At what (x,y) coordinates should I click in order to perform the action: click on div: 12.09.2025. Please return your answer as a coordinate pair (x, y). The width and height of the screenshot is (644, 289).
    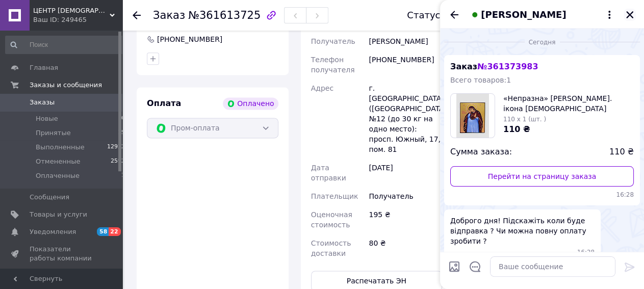
    Looking at the image, I should click on (542, 42).